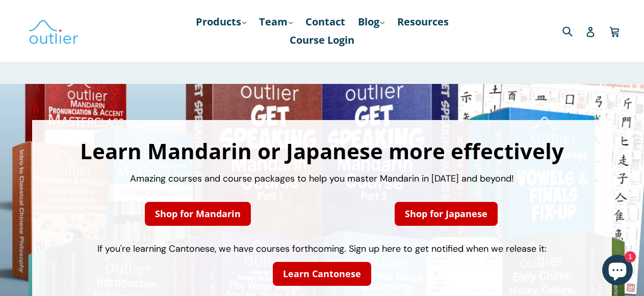 This screenshot has width=644, height=296. What do you see at coordinates (322, 40) in the screenshot?
I see `a: Course Login` at bounding box center [322, 40].